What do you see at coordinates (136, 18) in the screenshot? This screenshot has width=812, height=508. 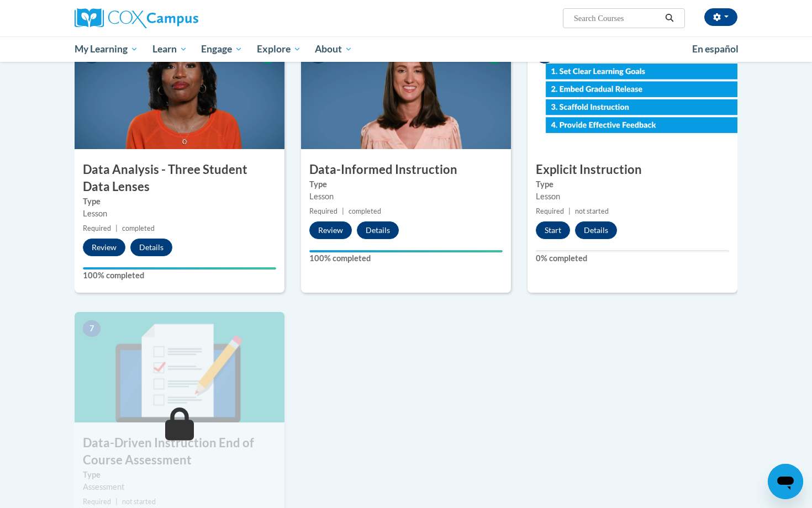 I see `img: Cox Campus` at bounding box center [136, 18].